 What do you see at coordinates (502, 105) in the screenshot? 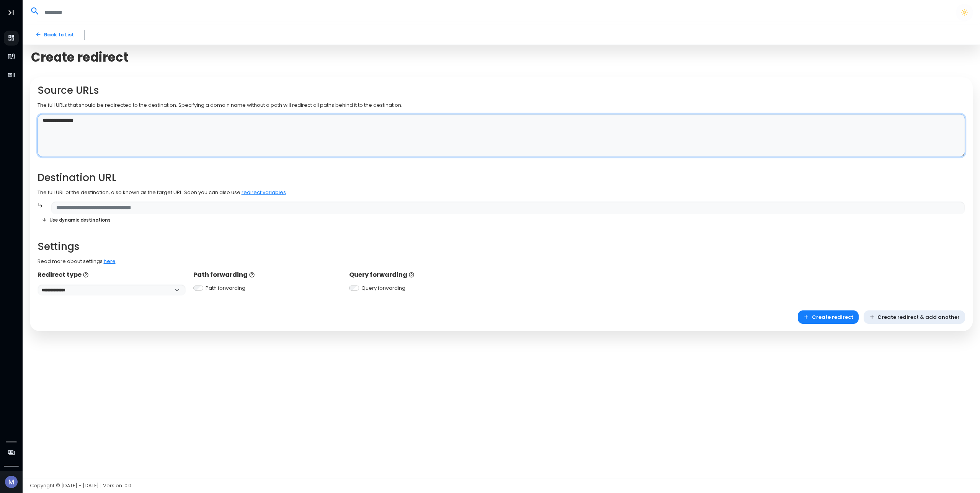
I see `p: The full URLs that should be redirected to the destination. Specifying a domain name without a pa...` at bounding box center [502, 105].